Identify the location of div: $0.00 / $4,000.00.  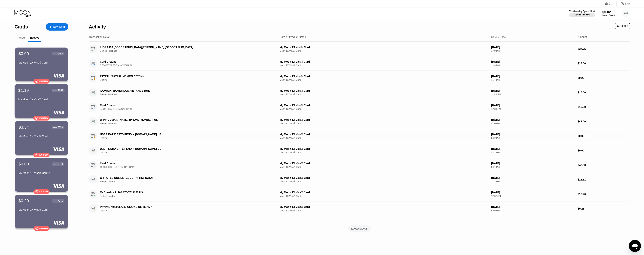
(582, 15).